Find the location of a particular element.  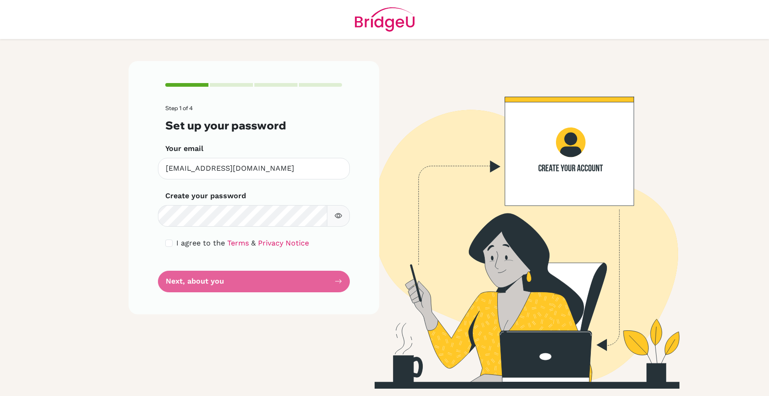

a: Privacy Notice is located at coordinates (283, 243).